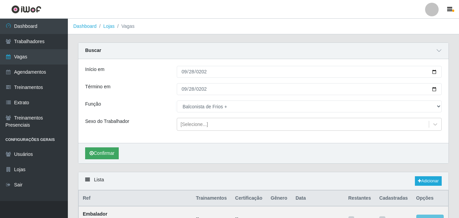 Image resolution: width=459 pixels, height=218 pixels. Describe the element at coordinates (263, 26) in the screenshot. I see `nav: breadcrumb` at that location.